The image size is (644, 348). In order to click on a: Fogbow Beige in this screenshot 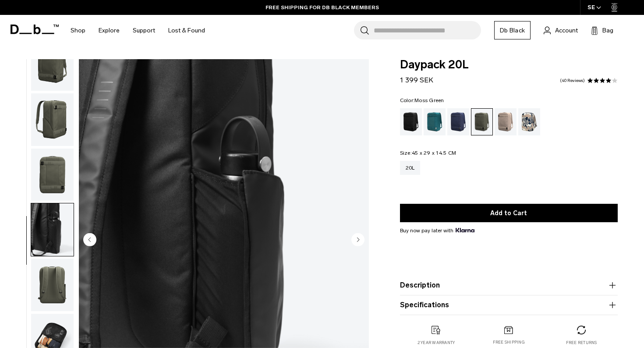, I will do `click(505, 122)`.